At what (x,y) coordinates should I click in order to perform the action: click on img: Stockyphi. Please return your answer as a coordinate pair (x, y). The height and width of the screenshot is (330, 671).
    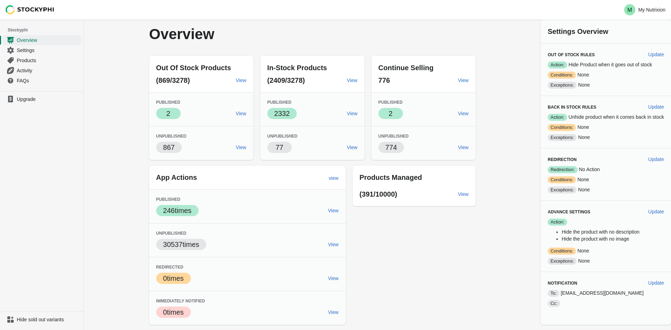
    Looking at the image, I should click on (30, 10).